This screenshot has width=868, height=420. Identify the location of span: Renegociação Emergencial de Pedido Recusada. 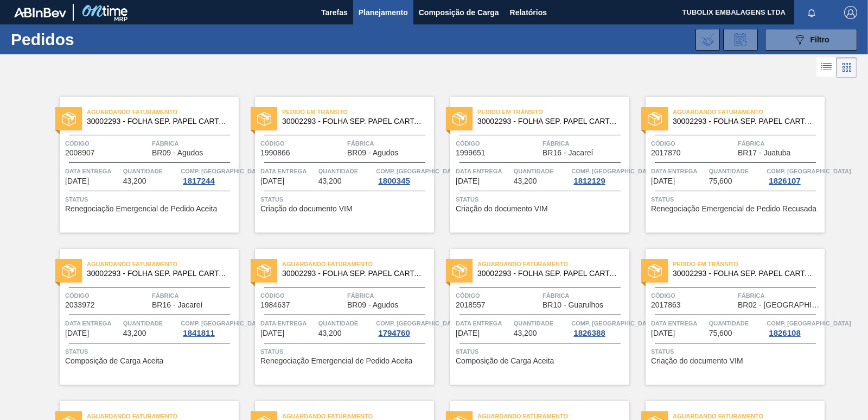
(734, 208).